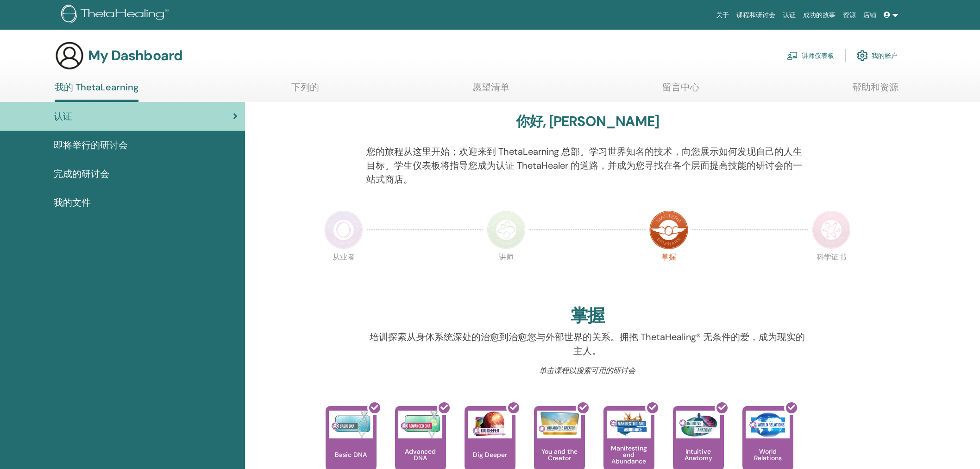 Image resolution: width=980 pixels, height=469 pixels. Describe the element at coordinates (91, 145) in the screenshot. I see `span: 即将举行的研讨会` at that location.